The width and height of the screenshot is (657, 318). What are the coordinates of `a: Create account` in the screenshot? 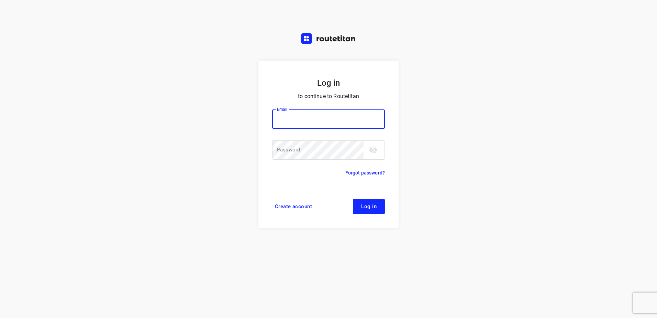 It's located at (293, 206).